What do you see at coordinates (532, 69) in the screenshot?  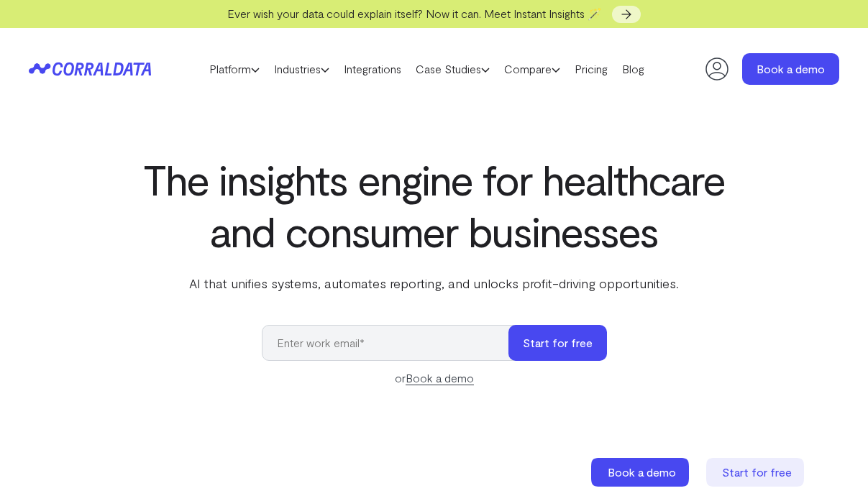 I see `a: Compare` at bounding box center [532, 69].